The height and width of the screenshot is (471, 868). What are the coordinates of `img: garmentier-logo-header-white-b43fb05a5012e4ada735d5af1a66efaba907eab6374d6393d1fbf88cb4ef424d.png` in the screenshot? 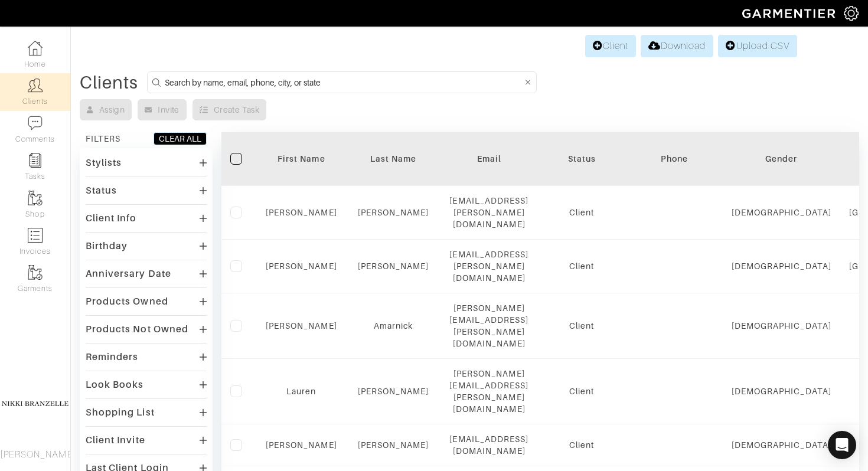 It's located at (790, 13).